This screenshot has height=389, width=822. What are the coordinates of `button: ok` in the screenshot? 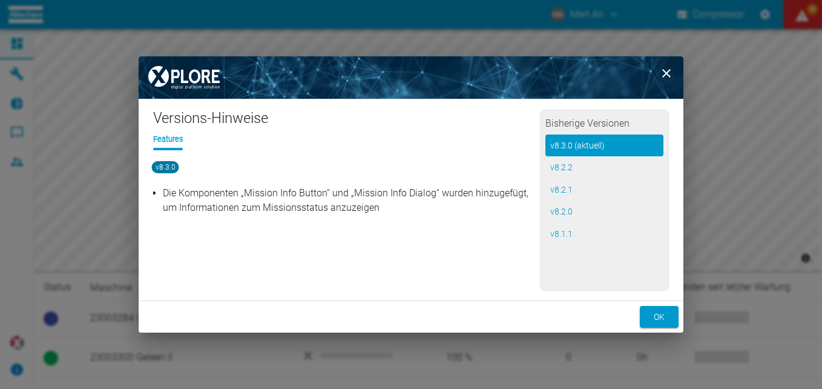 It's located at (659, 317).